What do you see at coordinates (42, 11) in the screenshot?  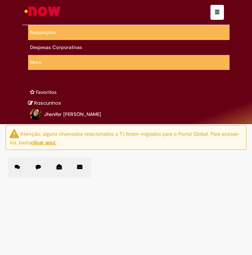 I see `img: ServiceNow` at bounding box center [42, 11].